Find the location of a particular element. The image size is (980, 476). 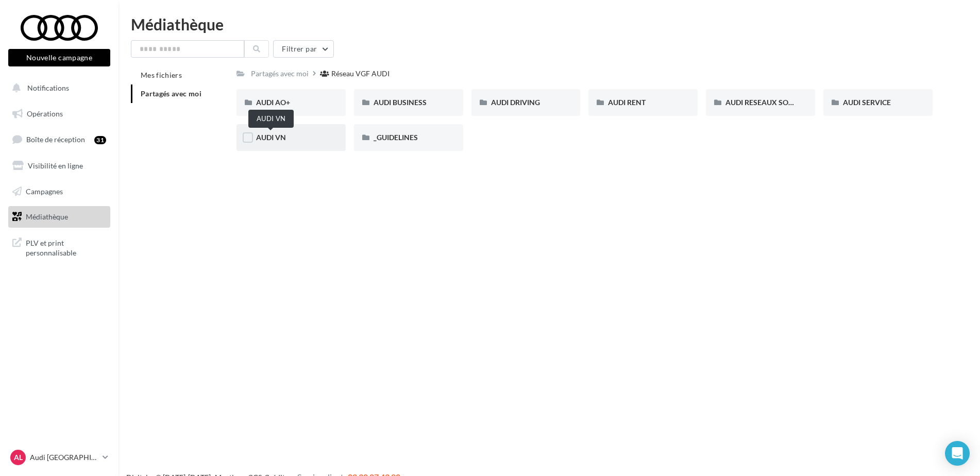

span: AUDI DRIVING is located at coordinates (516, 102).